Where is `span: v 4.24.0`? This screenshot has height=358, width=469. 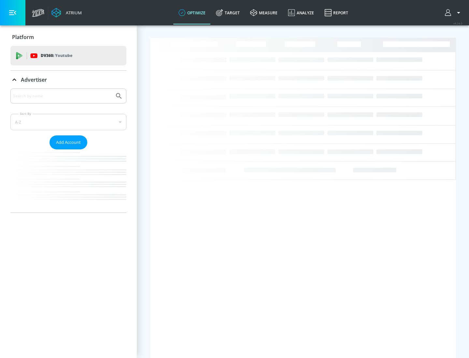 span: v 4.24.0 is located at coordinates (458, 23).